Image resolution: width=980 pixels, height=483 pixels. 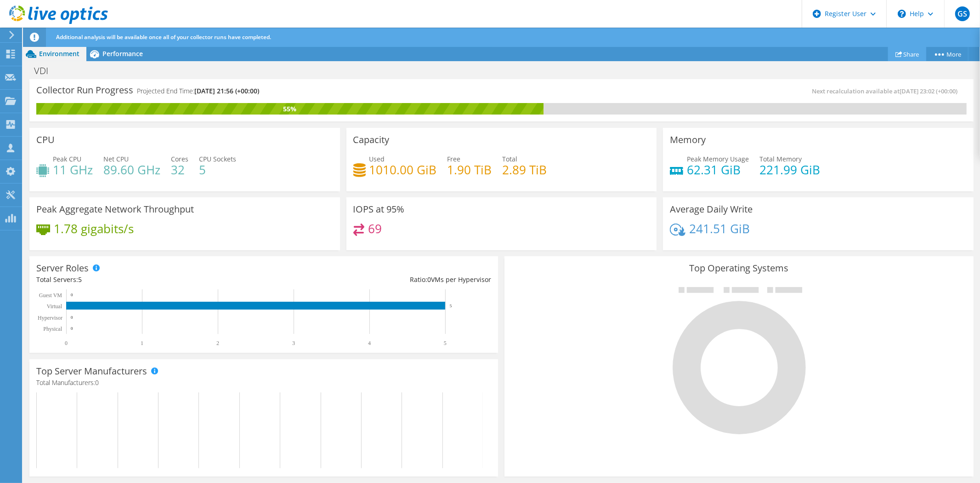 What do you see at coordinates (718, 169) in the screenshot?
I see `h4: 62.31 GiB` at bounding box center [718, 169].